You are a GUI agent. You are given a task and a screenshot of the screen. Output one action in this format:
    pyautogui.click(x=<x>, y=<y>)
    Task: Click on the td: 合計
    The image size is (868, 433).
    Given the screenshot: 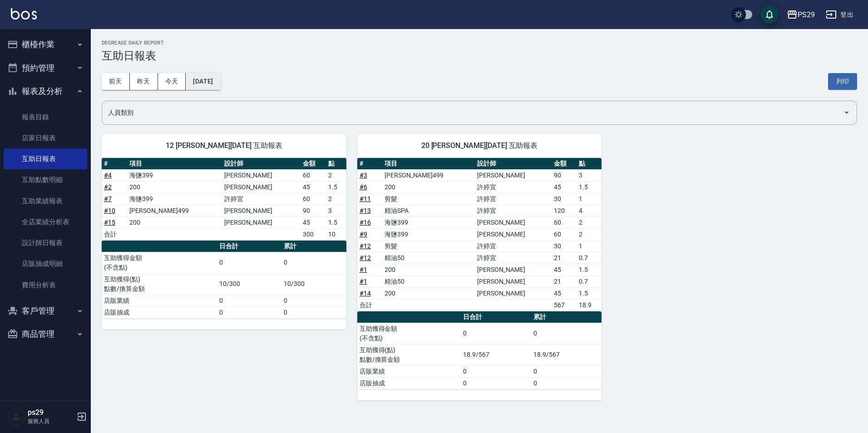 What is the action you would take?
    pyautogui.click(x=370, y=305)
    